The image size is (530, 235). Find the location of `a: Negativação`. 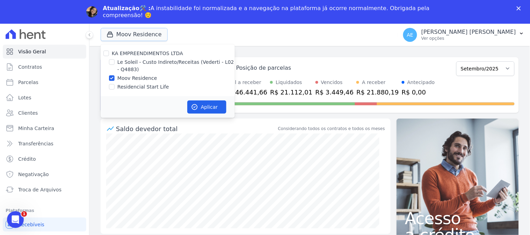

a: Negativação is located at coordinates (44, 175).